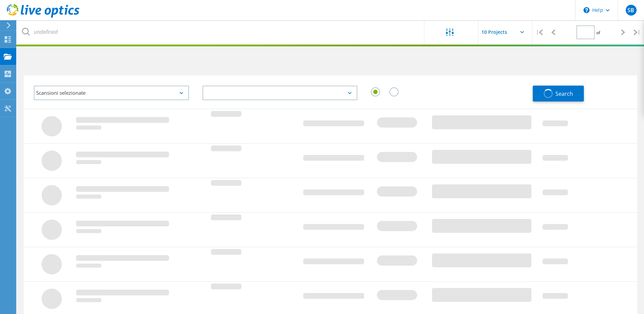 Image resolution: width=644 pixels, height=314 pixels. What do you see at coordinates (558, 93) in the screenshot?
I see `button: Search` at bounding box center [558, 93].